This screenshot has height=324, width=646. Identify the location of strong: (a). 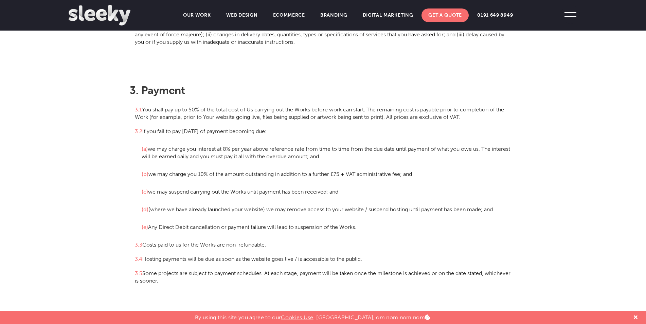
(145, 149).